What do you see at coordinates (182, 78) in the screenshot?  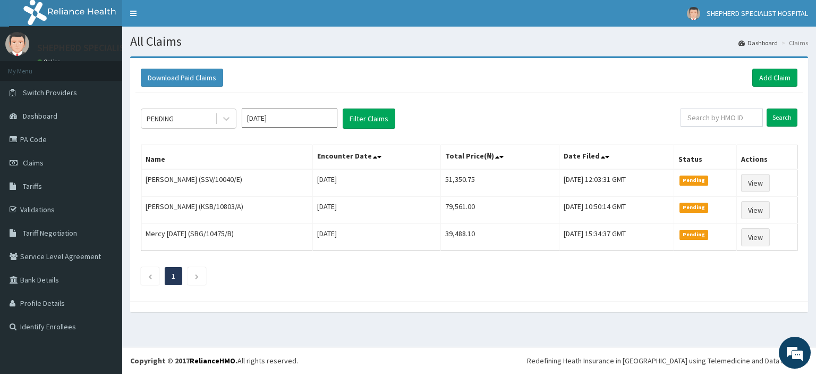 I see `button: Download Paid Claims` at bounding box center [182, 78].